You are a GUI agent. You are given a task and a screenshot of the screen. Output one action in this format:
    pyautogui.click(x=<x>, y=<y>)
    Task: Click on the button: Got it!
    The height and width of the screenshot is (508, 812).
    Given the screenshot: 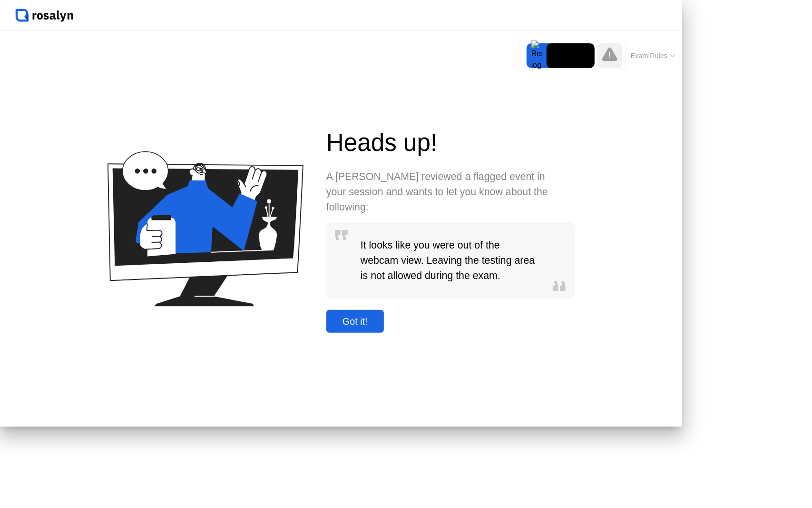 What is the action you would take?
    pyautogui.click(x=355, y=322)
    